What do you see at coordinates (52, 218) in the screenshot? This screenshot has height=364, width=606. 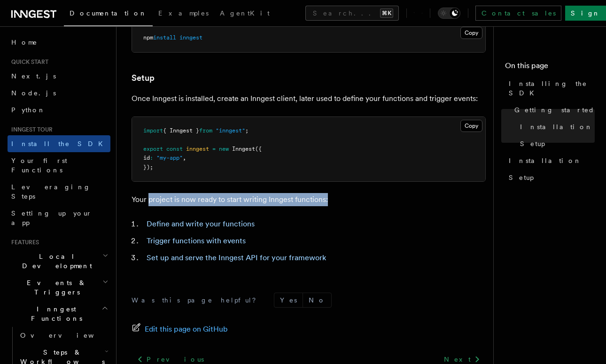 I see `span: Setting up your app` at bounding box center [52, 218].